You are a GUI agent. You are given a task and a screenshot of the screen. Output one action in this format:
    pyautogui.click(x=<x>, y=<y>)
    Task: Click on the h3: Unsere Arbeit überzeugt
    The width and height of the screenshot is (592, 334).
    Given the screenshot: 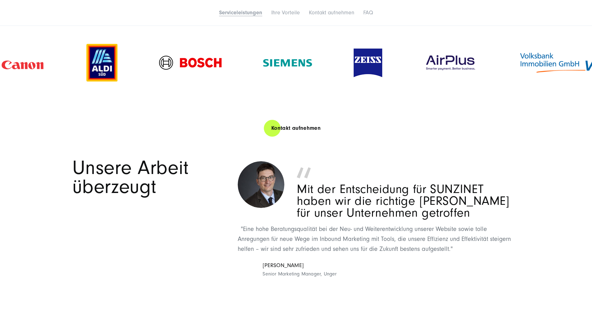 What is the action you would take?
    pyautogui.click(x=151, y=177)
    